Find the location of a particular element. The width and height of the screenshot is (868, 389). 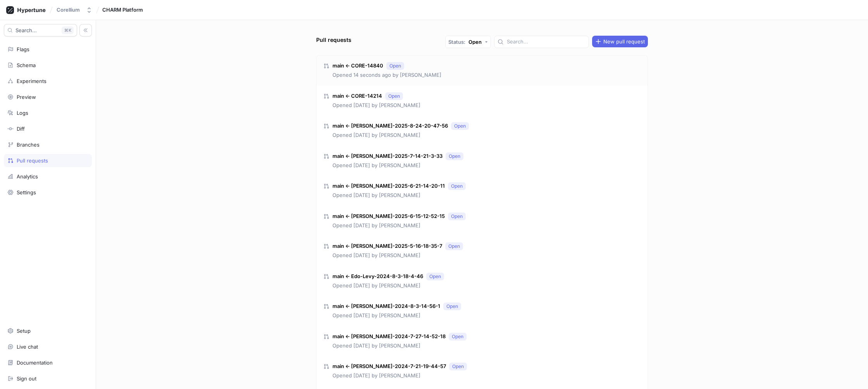

div: Schema is located at coordinates (26, 65).